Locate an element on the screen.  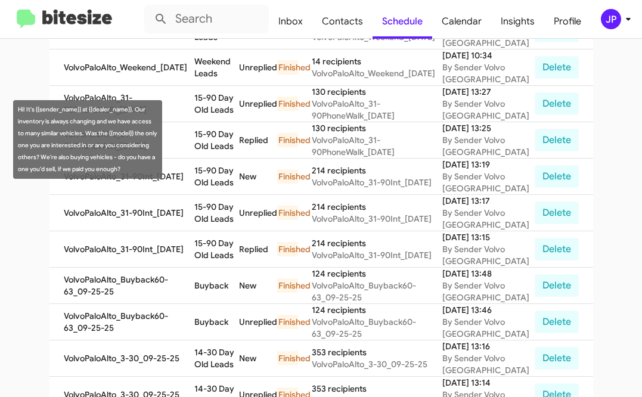
input: Search is located at coordinates (206, 19).